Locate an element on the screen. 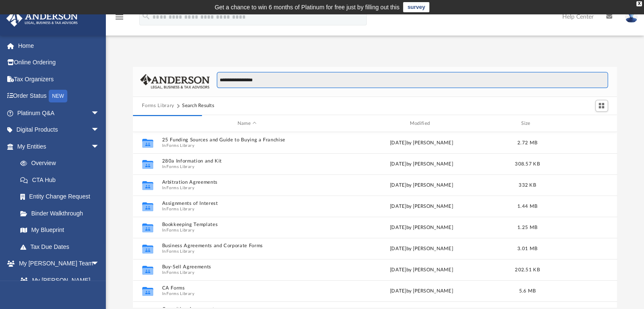 The height and width of the screenshot is (309, 644). a: Entity Change Request is located at coordinates (62, 197).